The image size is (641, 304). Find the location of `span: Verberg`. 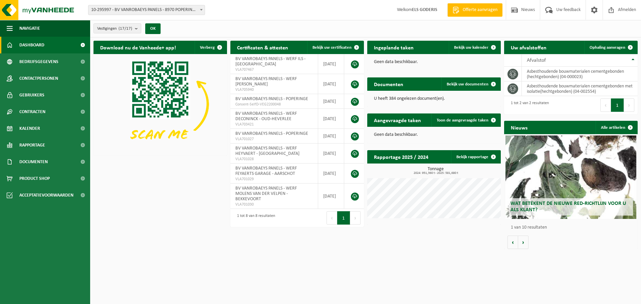

span: Verberg is located at coordinates (207, 47).